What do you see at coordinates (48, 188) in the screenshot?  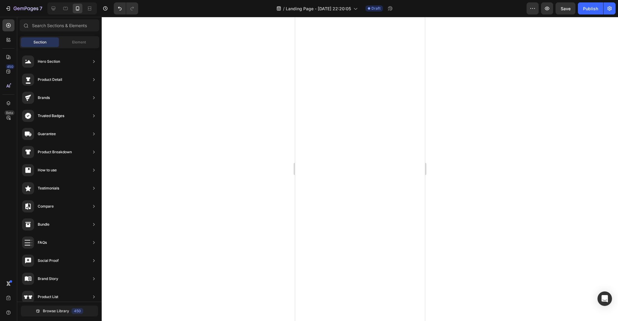 I see `div: Testimonials` at bounding box center [48, 188].